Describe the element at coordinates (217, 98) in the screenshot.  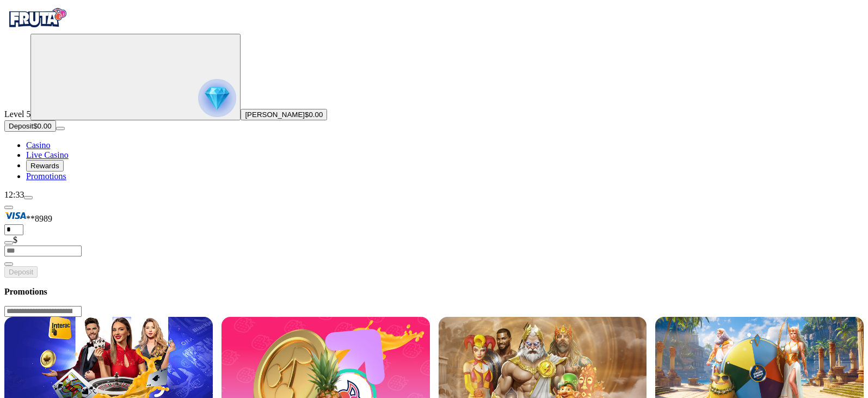
I see `img: reward progress` at that location.